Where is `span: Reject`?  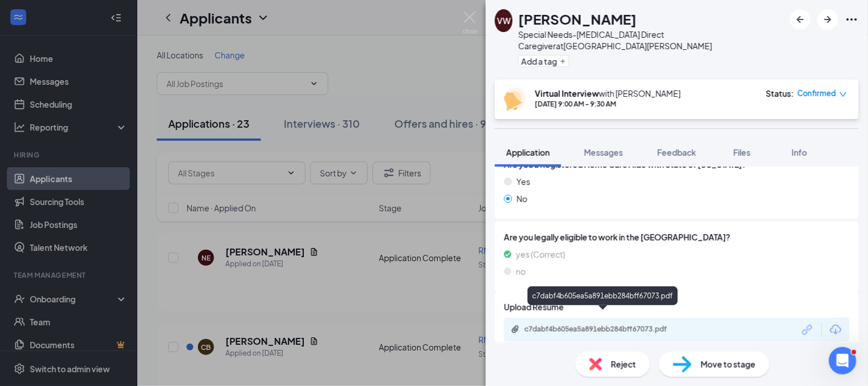
span: Reject is located at coordinates (624, 364).